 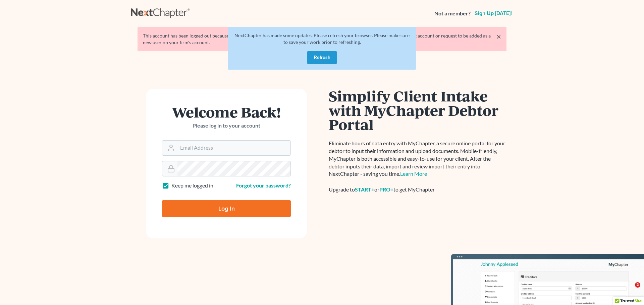 I want to click on p: Eliminate hours of data entry with MyChapter, a secure online portal for your debtor to input the..., so click(x=418, y=159).